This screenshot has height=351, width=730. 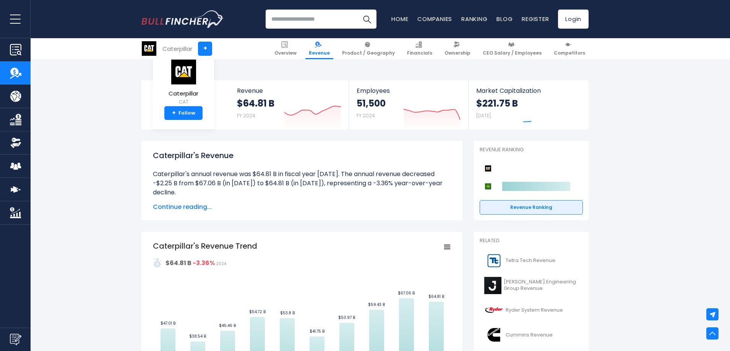 I want to click on img: Deere & Company competitors logo, so click(x=488, y=187).